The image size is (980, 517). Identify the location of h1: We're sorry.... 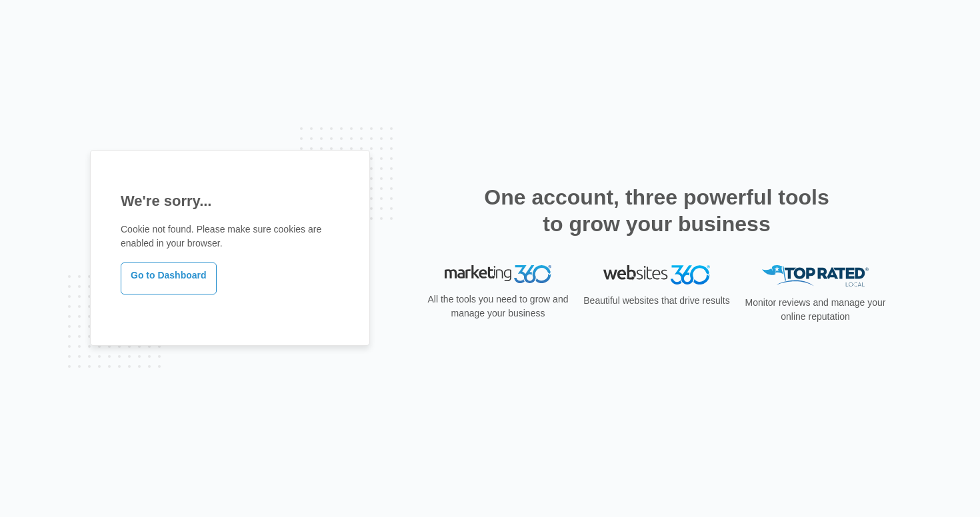
(230, 201).